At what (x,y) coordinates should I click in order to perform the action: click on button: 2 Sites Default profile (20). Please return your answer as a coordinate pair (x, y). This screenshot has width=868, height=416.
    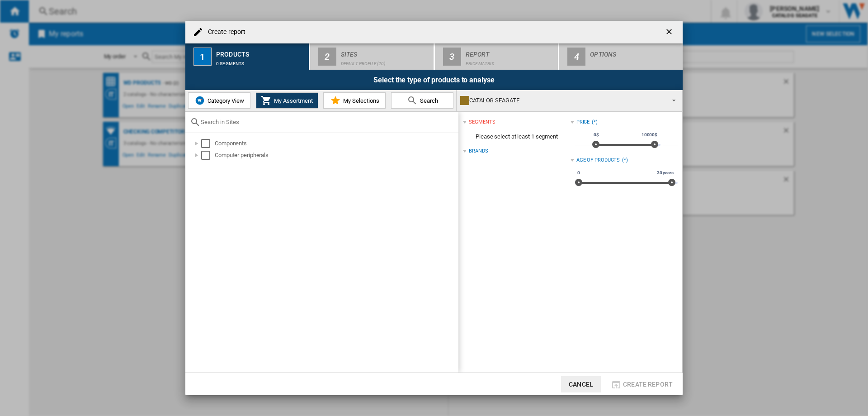
    Looking at the image, I should click on (372, 57).